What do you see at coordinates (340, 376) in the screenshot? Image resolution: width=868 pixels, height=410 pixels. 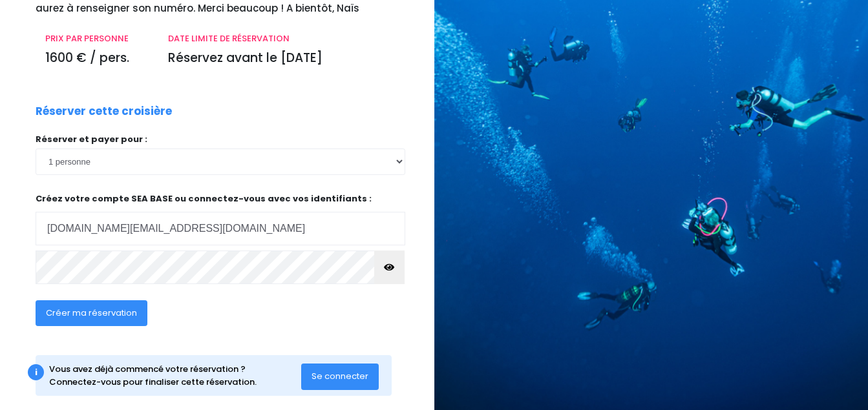 I see `button: Se connecter` at bounding box center [340, 376].